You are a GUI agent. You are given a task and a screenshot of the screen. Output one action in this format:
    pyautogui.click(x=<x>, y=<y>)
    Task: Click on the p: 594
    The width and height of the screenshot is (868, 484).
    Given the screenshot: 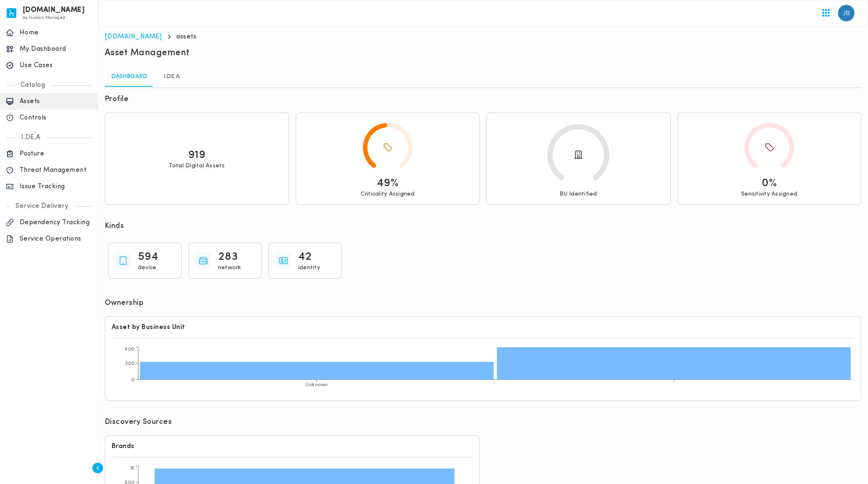 What is the action you would take?
    pyautogui.click(x=148, y=257)
    